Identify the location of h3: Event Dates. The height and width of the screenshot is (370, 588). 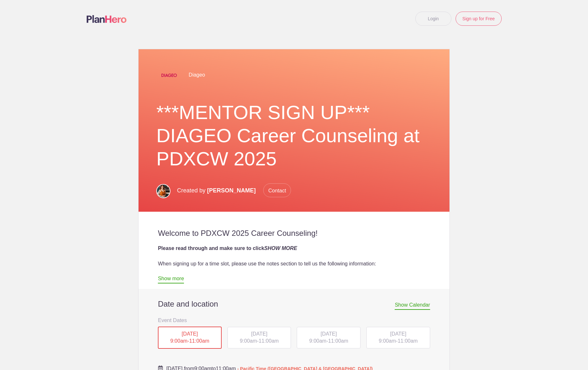
(294, 320).